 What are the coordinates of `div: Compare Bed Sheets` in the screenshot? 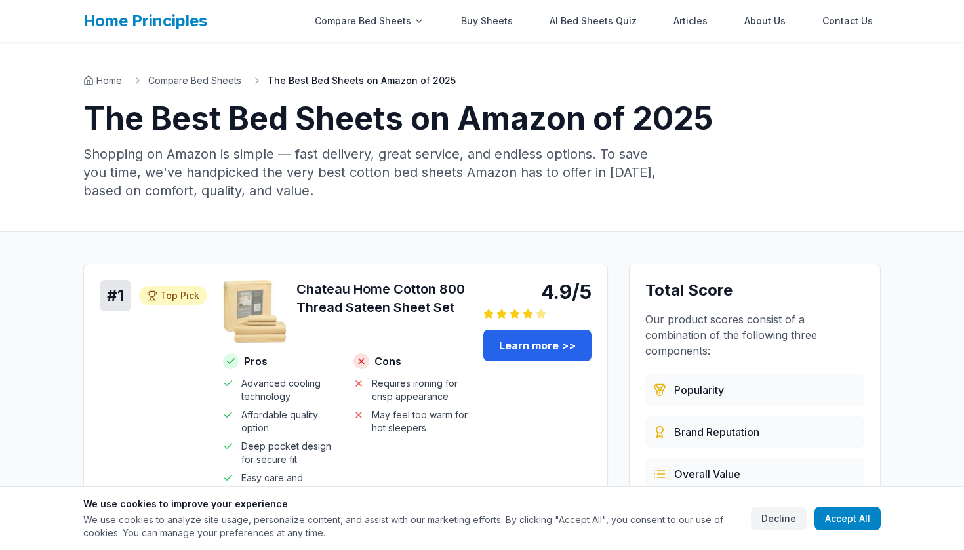 It's located at (369, 21).